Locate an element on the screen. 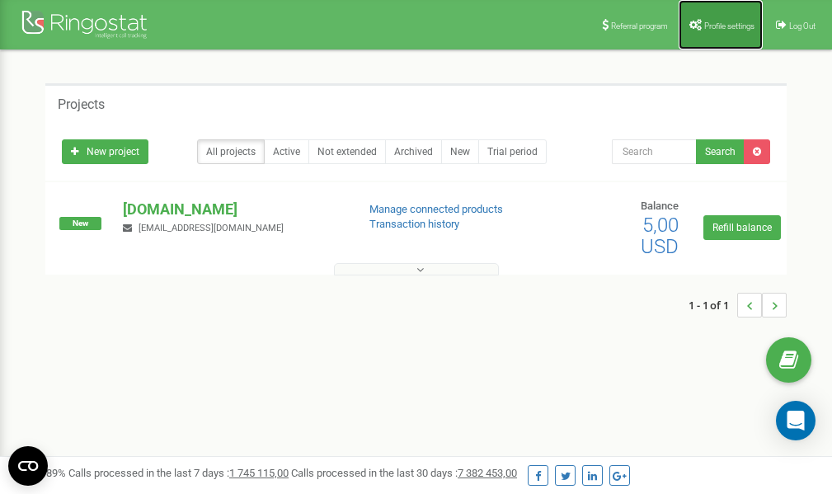  a: New is located at coordinates (460, 152).